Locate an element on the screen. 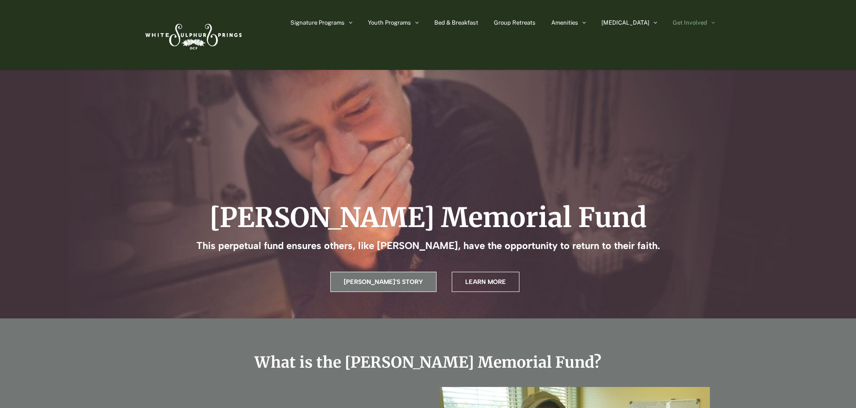 The image size is (856, 408). img: White Sulphur Springs Logo is located at coordinates (193, 35).